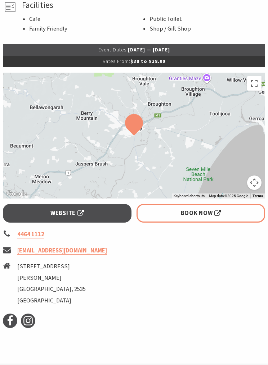 The height and width of the screenshot is (365, 268). What do you see at coordinates (31, 235) in the screenshot?
I see `a: 4464 1112` at bounding box center [31, 235].